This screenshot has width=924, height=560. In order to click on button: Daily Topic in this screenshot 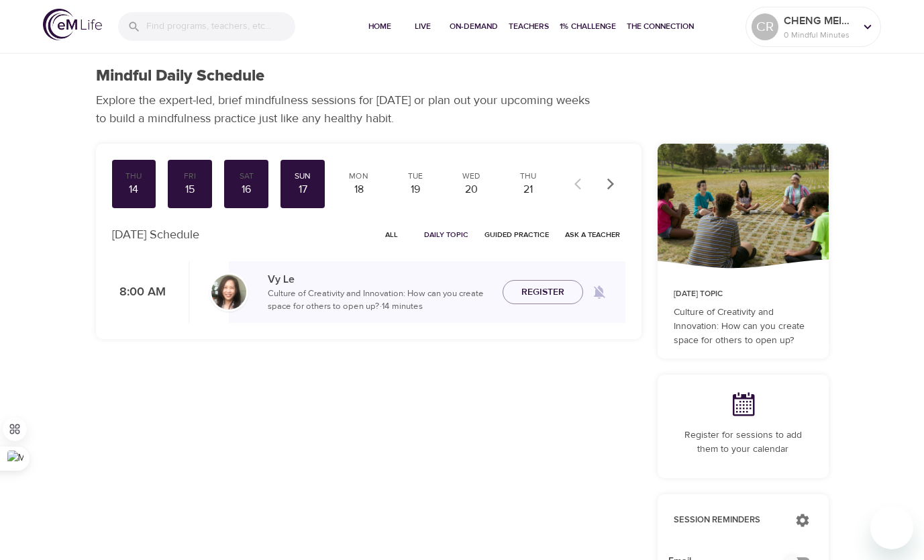, I will do `click(446, 234)`.